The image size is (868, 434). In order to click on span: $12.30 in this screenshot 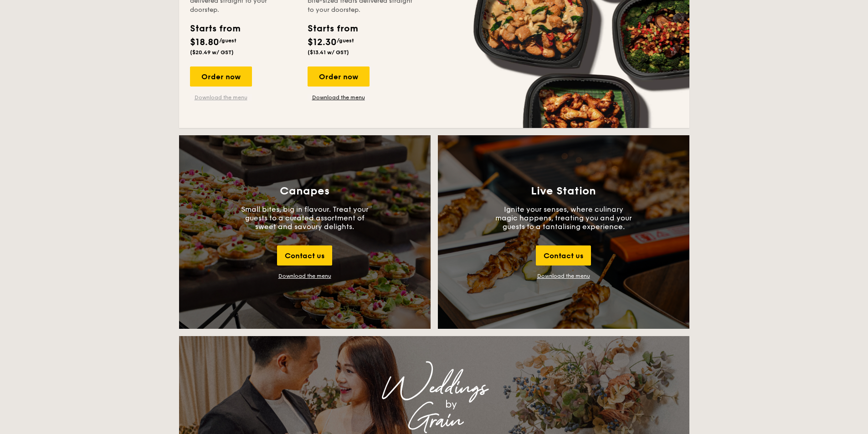, I will do `click(322, 42)`.